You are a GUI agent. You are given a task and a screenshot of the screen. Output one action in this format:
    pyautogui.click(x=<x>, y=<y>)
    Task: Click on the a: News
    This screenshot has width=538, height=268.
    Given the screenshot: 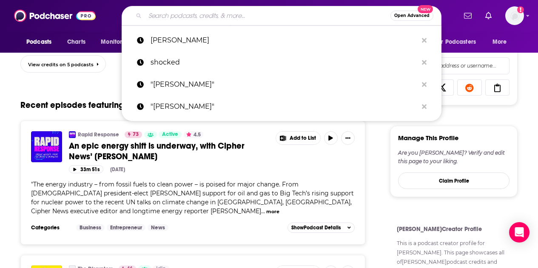 What is the action you would take?
    pyautogui.click(x=158, y=228)
    